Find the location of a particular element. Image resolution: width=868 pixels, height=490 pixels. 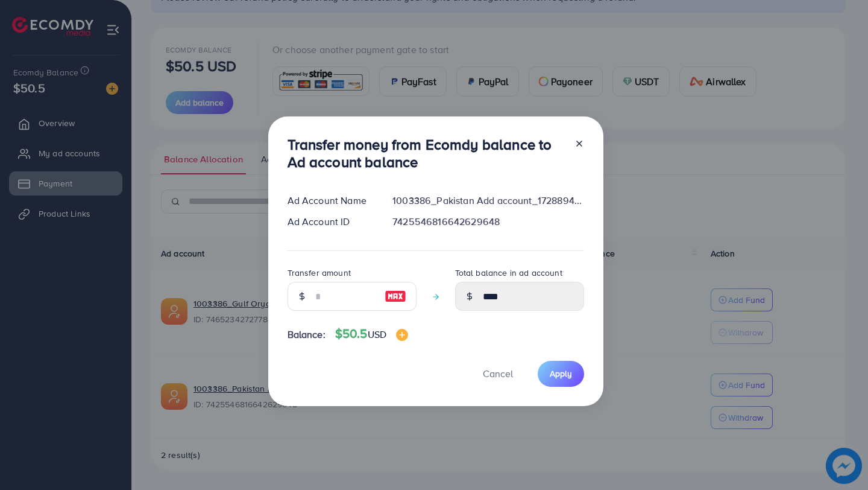

span: Apply is located at coordinates (560, 373).